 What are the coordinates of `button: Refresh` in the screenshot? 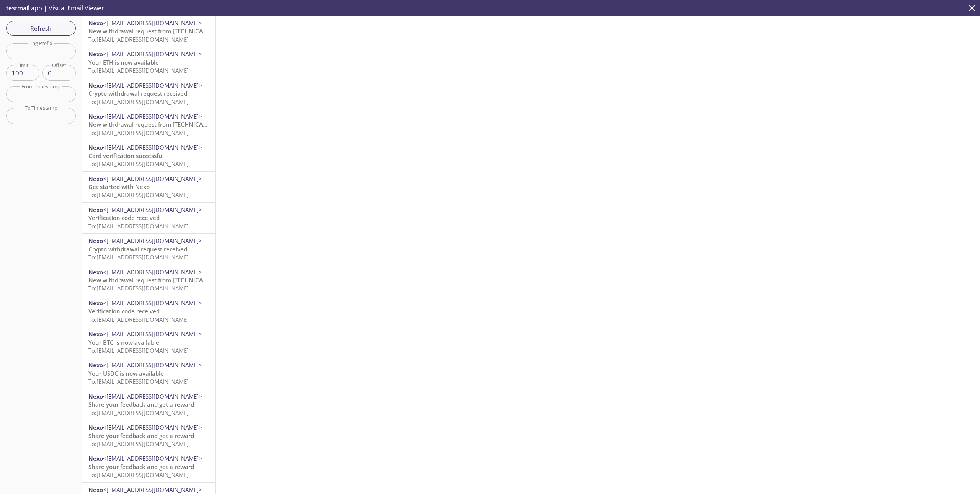 It's located at (41, 28).